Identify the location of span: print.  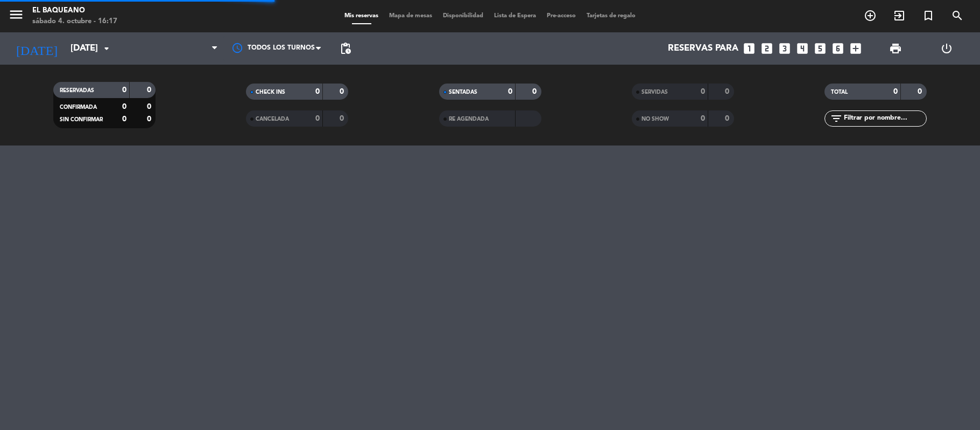
(895, 49).